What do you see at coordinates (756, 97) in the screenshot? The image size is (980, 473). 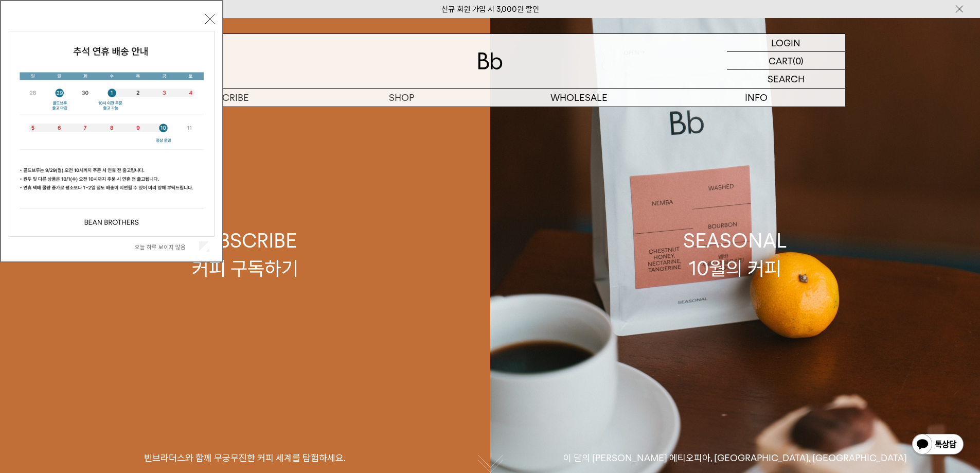 I see `p: INFO` at bounding box center [756, 97].